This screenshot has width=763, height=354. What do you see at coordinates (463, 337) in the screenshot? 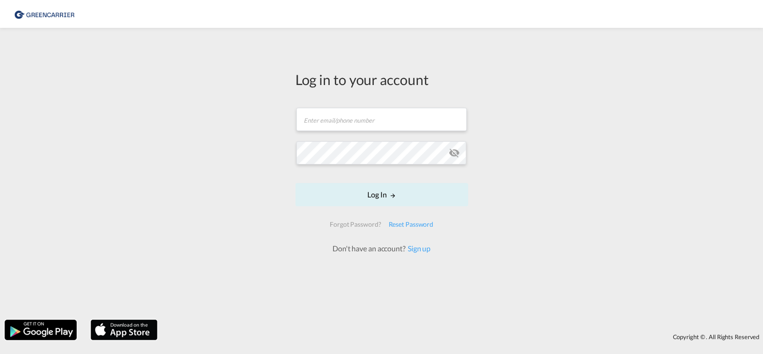
I see `div: Copyright © . All Rights Reserved` at bounding box center [463, 337].